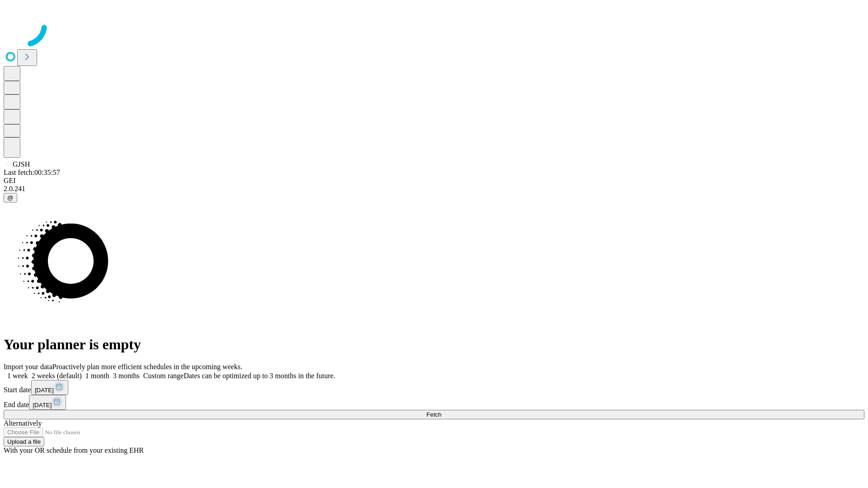 Image resolution: width=868 pixels, height=488 pixels. I want to click on span: Alternatively, so click(23, 423).